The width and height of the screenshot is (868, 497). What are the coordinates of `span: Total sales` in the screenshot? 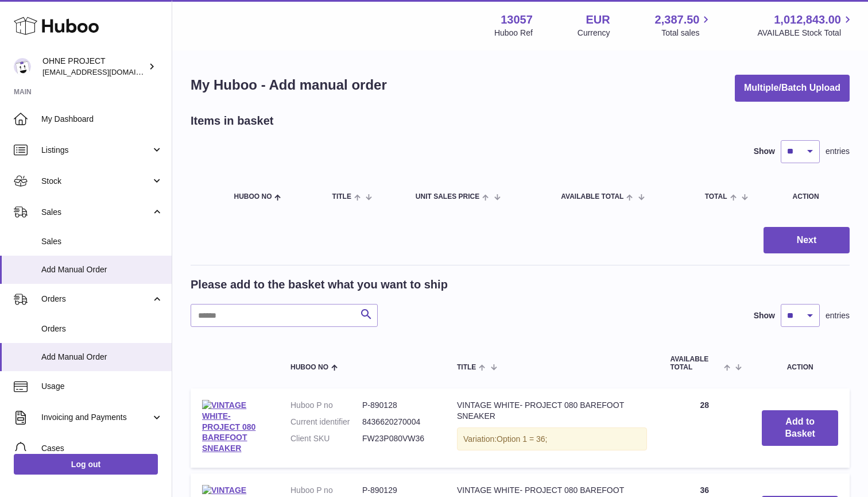 It's located at (687, 33).